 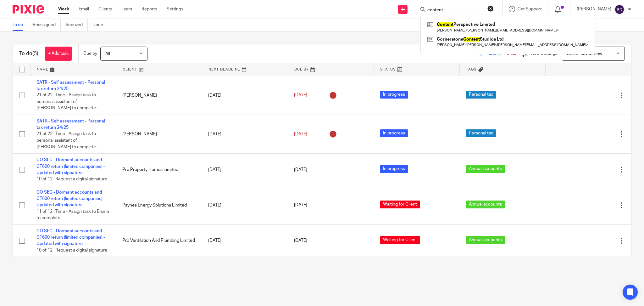 I want to click on a: Email, so click(x=84, y=9).